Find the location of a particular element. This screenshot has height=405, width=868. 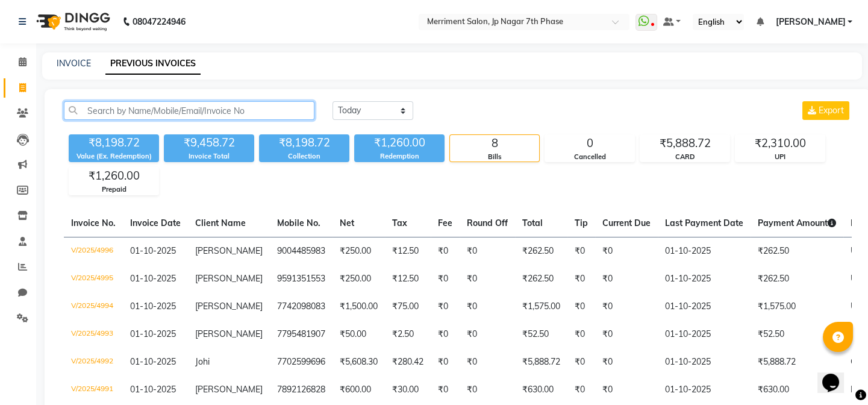

td: 9004485983 is located at coordinates (301, 251).